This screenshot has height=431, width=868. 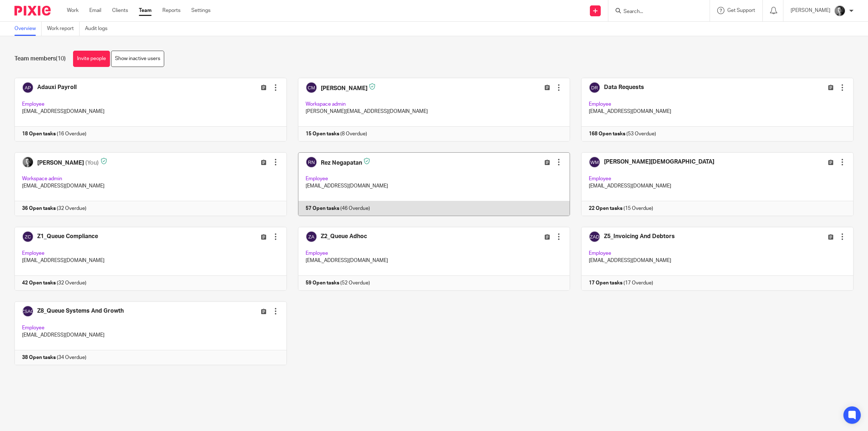 What do you see at coordinates (28, 28) in the screenshot?
I see `a: Overview` at bounding box center [28, 28].